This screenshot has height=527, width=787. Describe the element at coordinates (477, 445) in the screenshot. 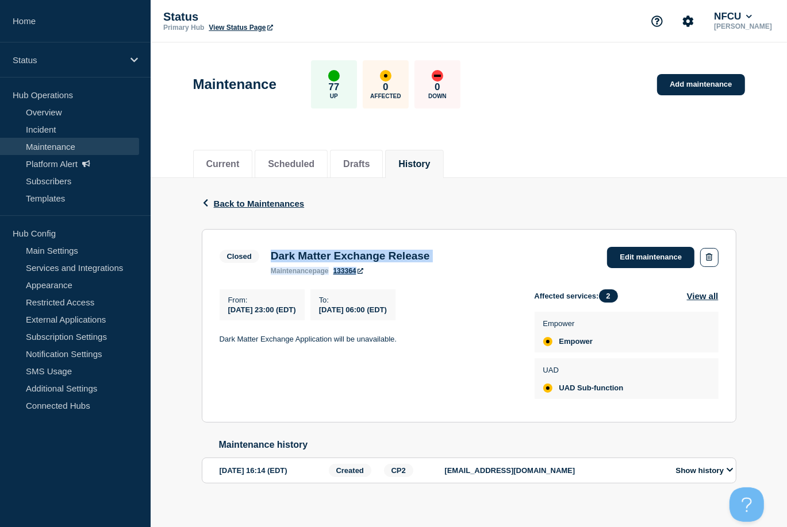

I see `h2: Maintenance history` at that location.